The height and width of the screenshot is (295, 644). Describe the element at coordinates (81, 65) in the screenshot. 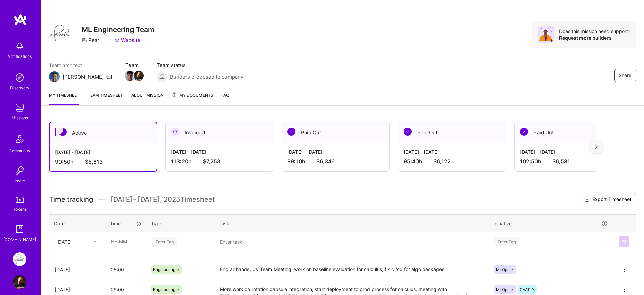

I see `span: Team architect` at that location.